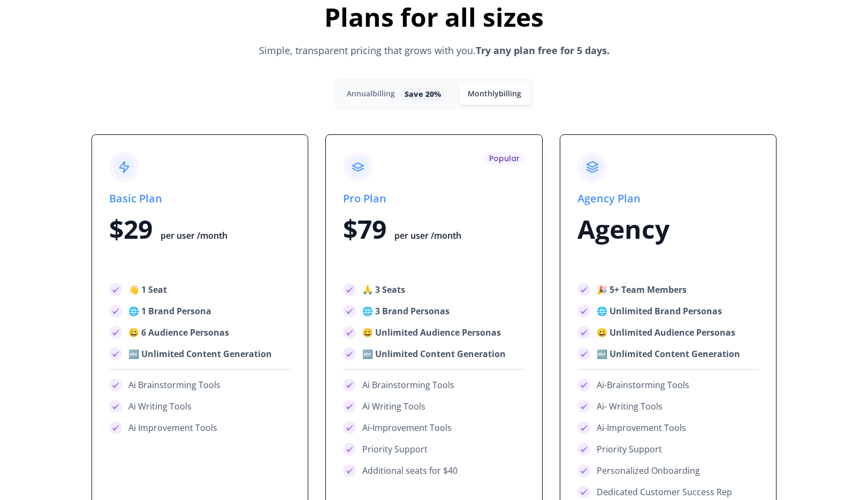  I want to click on h2: Agency Plan, so click(668, 200).